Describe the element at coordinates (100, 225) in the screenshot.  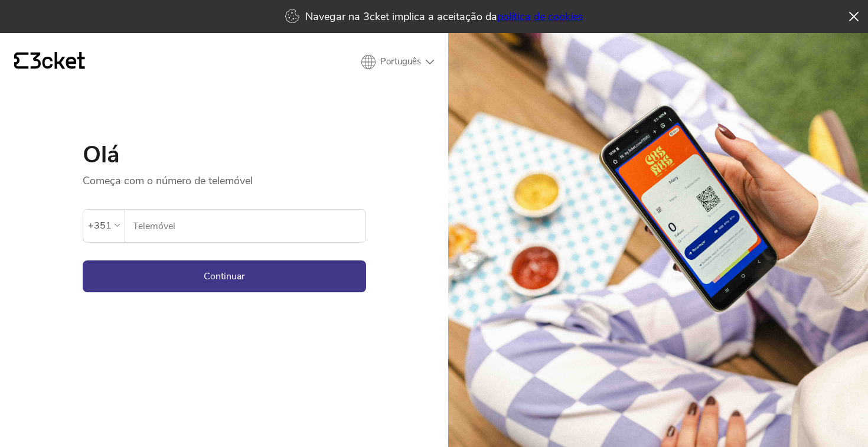
I see `div: +351` at that location.